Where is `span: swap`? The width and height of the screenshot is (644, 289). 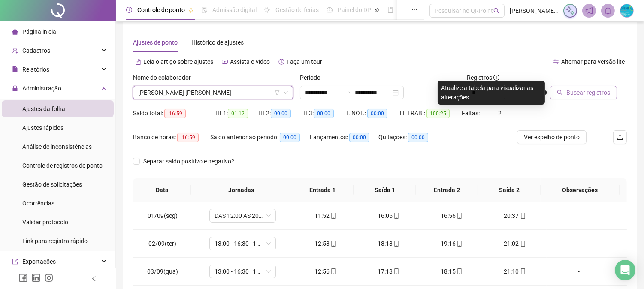 span: swap is located at coordinates (556, 62).